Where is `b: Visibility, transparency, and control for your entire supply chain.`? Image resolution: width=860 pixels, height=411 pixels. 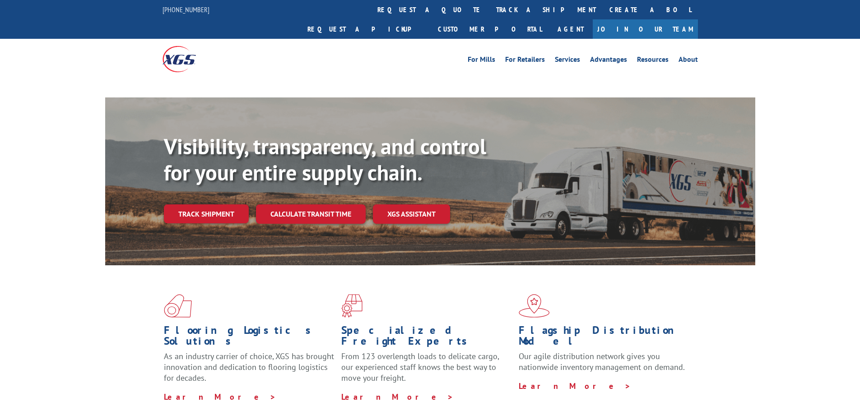
b: Visibility, transparency, and control for your entire supply chain. is located at coordinates (325, 159).